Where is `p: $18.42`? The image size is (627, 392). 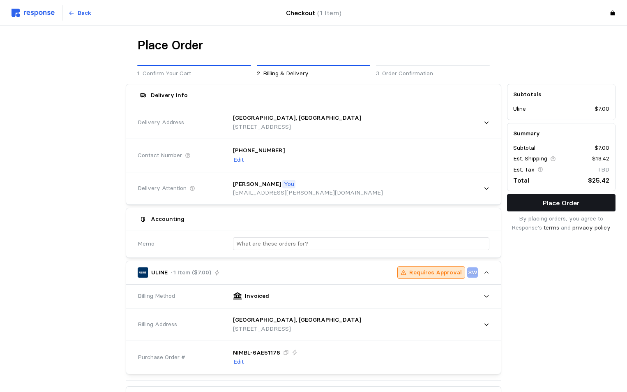 p: $18.42 is located at coordinates (601, 159).